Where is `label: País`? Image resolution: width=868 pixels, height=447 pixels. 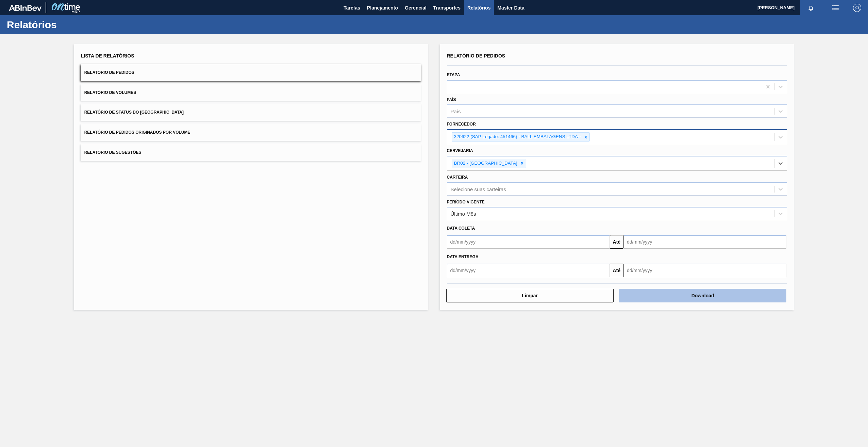
label: País is located at coordinates (451, 99).